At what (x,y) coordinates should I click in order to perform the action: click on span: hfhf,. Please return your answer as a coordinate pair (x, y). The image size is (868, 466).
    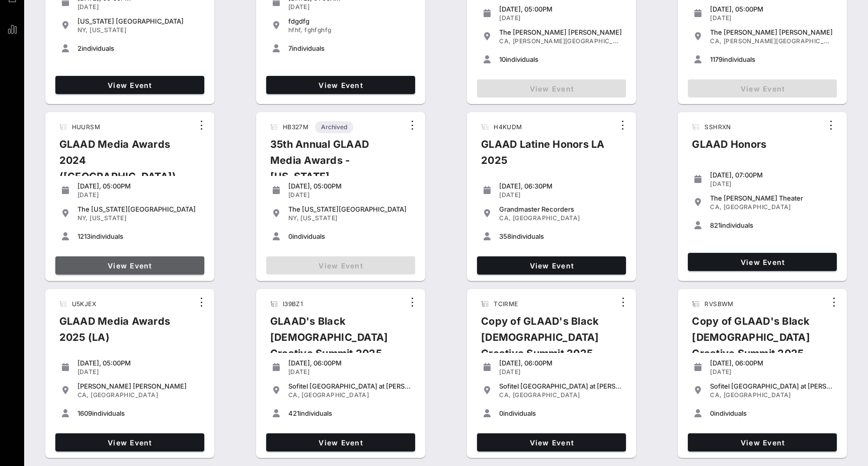
    Looking at the image, I should click on (295, 29).